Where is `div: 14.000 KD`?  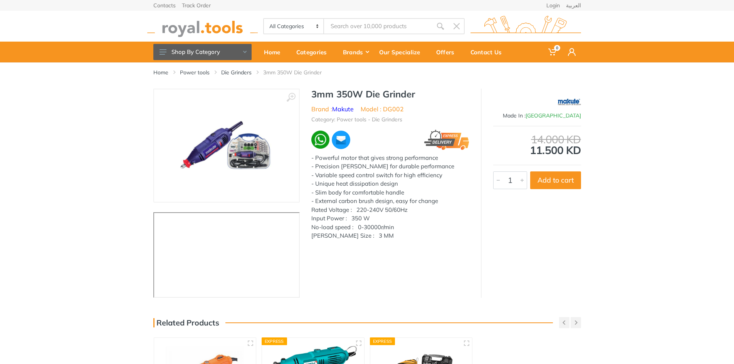 div: 14.000 KD is located at coordinates (537, 140).